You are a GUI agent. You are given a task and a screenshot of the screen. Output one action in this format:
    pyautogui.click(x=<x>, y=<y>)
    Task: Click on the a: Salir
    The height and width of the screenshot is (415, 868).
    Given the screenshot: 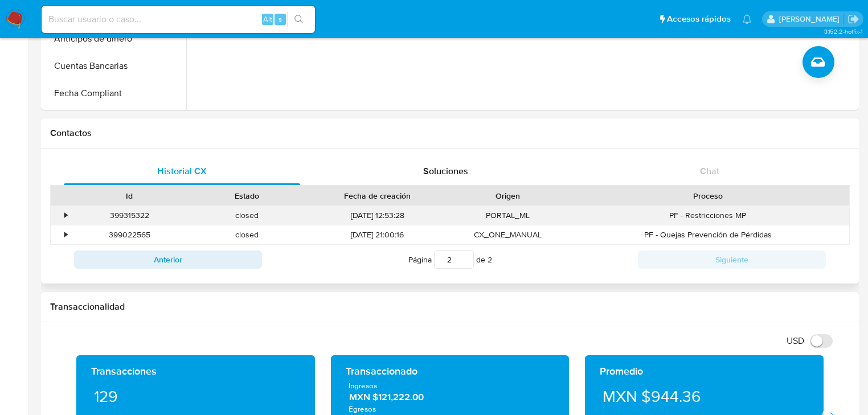 What is the action you would take?
    pyautogui.click(x=853, y=19)
    